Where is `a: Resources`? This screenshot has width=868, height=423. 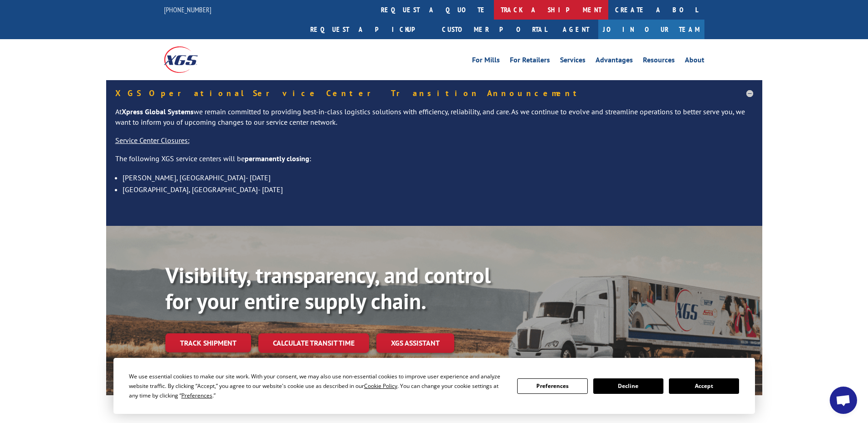 a: Resources is located at coordinates (659, 62).